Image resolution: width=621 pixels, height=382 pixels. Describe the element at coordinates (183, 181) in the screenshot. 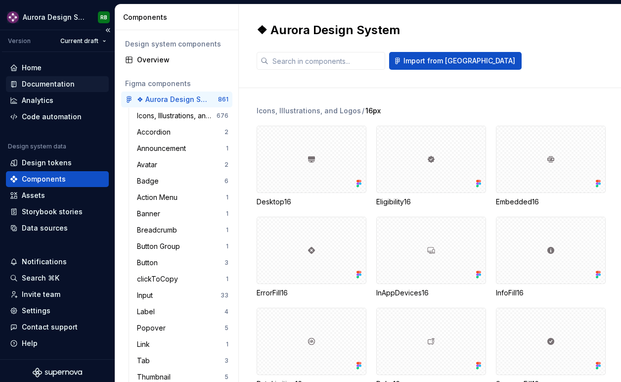

I see `a: Badge6` at that location.